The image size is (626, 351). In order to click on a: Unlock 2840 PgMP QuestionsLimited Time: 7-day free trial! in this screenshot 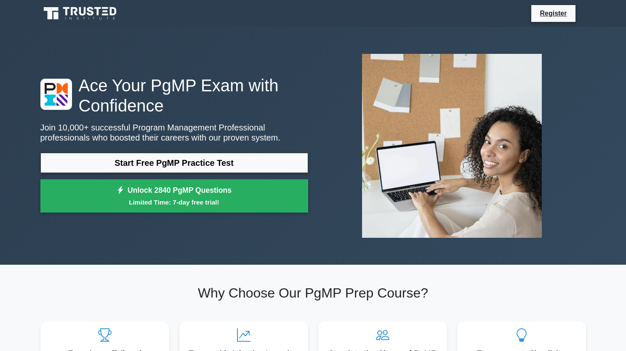, I will do `click(174, 196)`.